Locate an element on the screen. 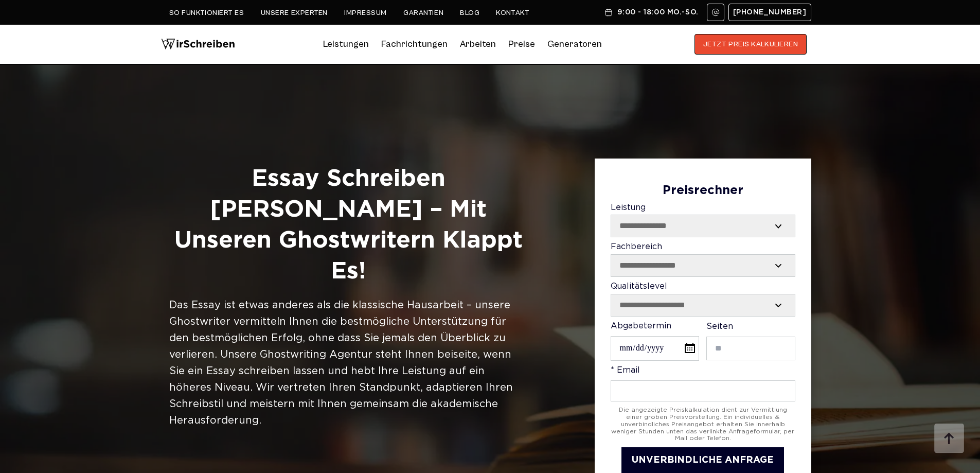  select: Leistung is located at coordinates (703, 226).